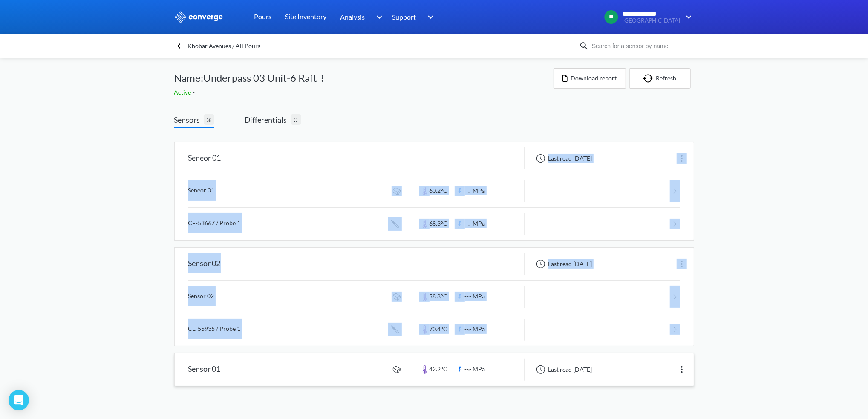  Describe the element at coordinates (246, 78) in the screenshot. I see `span: Name:Underpass 03 Unit-6 Raft` at that location.